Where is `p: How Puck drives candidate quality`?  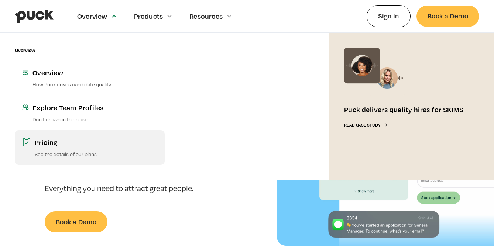 p: How Puck drives candidate quality is located at coordinates (95, 84).